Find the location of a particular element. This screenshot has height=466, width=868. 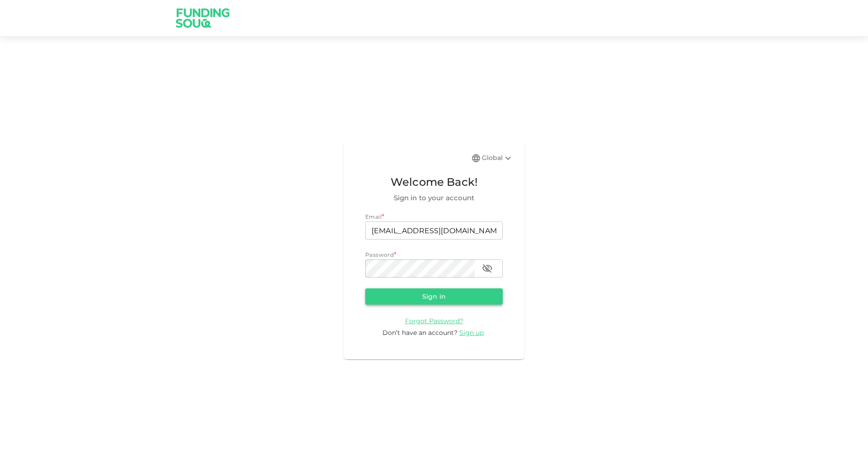

span: Sign up is located at coordinates (472, 333).